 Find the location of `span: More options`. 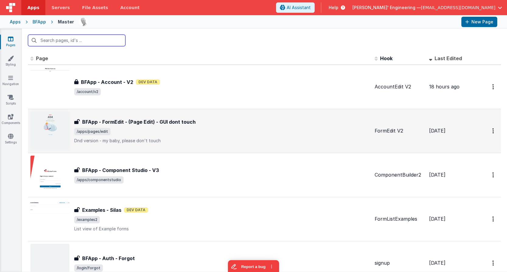

span: More options is located at coordinates (44, 6).